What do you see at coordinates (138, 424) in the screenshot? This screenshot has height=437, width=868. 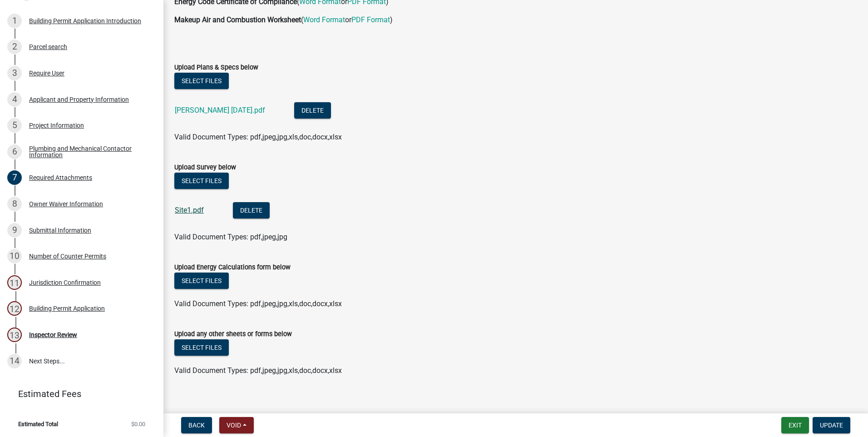 I see `span: $0.00` at bounding box center [138, 424].